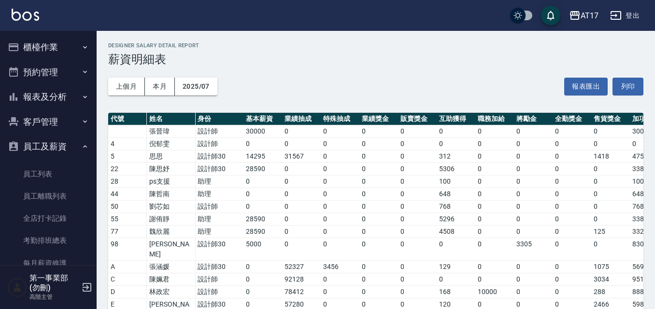 Image resolution: width=655 pixels, height=309 pixels. What do you see at coordinates (171, 132) in the screenshot?
I see `td: 張晉瑋` at bounding box center [171, 132].